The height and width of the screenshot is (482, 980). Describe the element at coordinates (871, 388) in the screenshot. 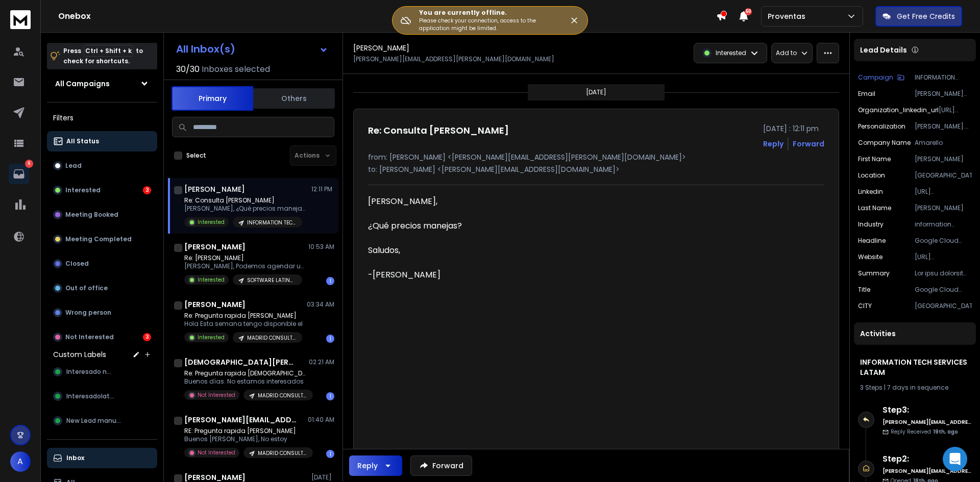

I see `span: 3 Steps` at that location.